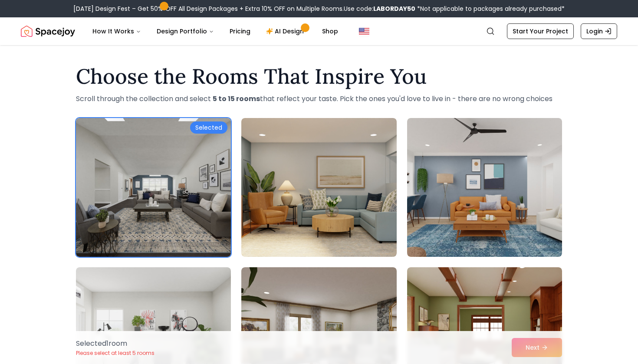 The image size is (638, 364). I want to click on a: Pricing, so click(240, 32).